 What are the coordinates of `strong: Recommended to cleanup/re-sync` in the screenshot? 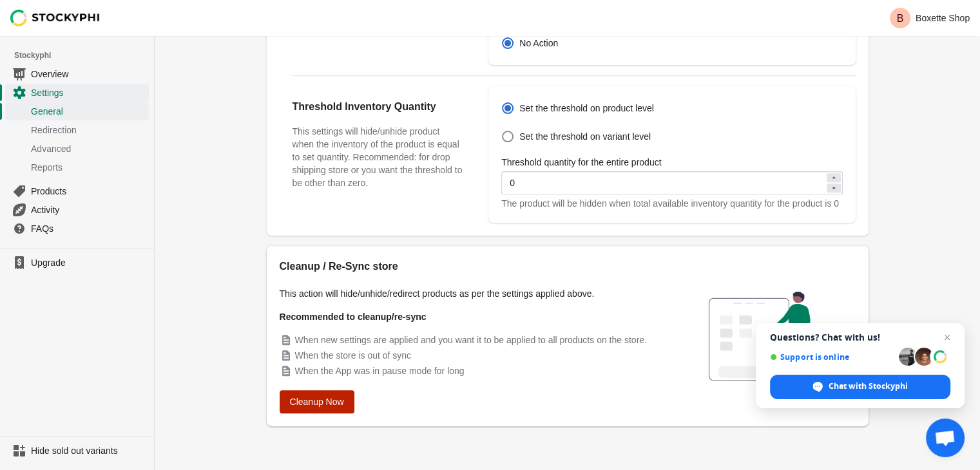 It's located at (353, 317).